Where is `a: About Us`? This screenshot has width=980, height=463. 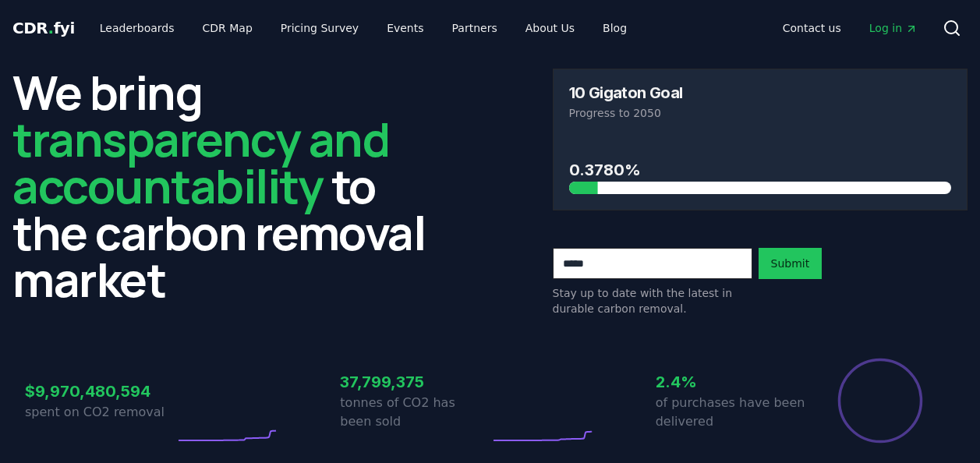
a: About Us is located at coordinates (550, 28).